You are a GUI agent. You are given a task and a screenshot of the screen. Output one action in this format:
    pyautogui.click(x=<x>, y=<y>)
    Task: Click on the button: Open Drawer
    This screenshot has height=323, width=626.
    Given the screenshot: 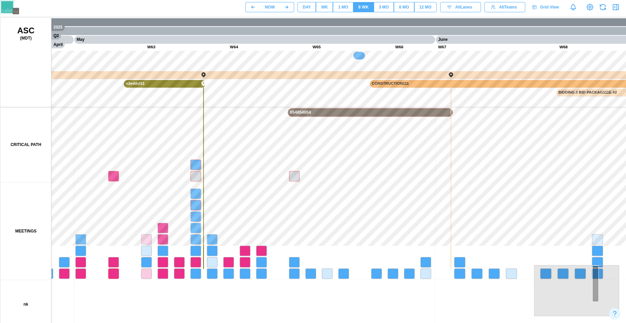 What is the action you would take?
    pyautogui.click(x=616, y=7)
    